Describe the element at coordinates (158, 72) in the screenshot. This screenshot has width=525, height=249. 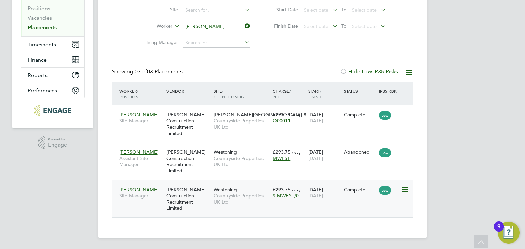
I see `span: 03 Placements` at that location.